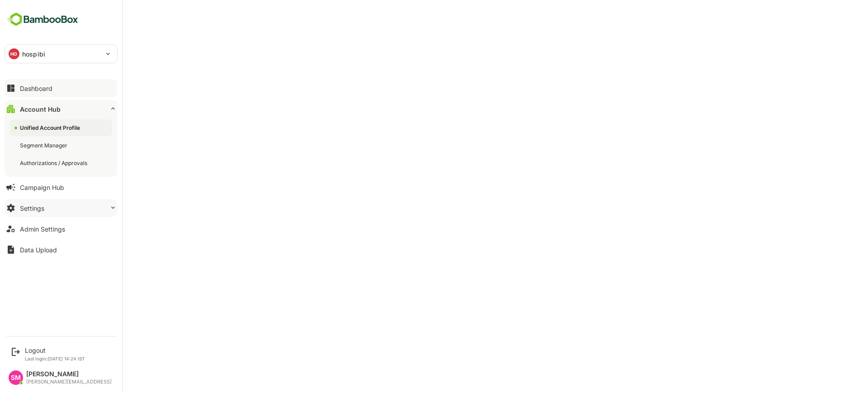 This screenshot has width=868, height=393. Describe the element at coordinates (32, 208) in the screenshot. I see `div: Settings` at that location.